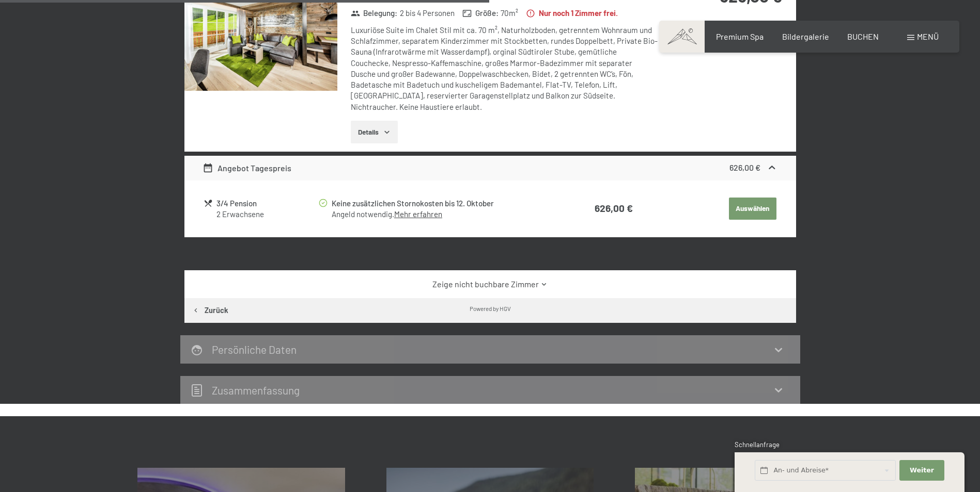  I want to click on span: Menü, so click(928, 36).